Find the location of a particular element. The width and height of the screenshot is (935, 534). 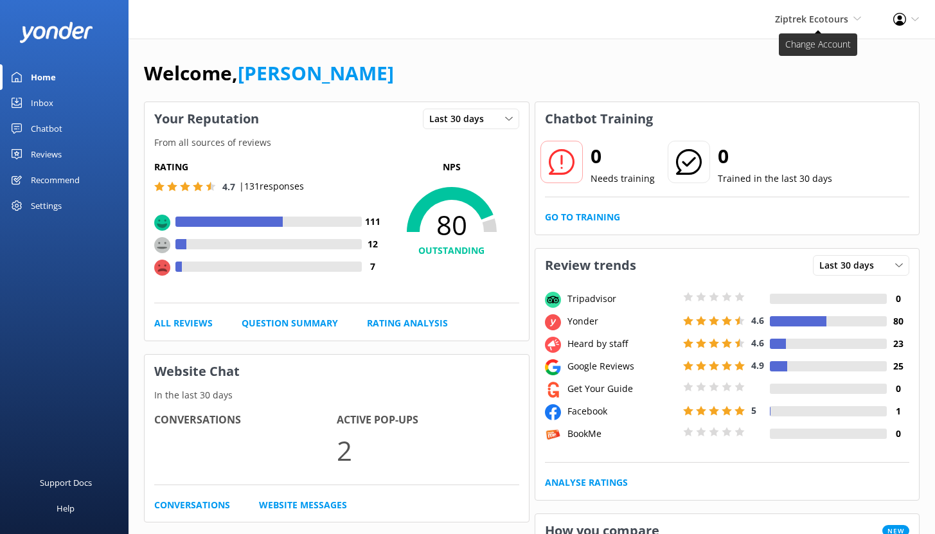

h4: 80 is located at coordinates (898, 321).